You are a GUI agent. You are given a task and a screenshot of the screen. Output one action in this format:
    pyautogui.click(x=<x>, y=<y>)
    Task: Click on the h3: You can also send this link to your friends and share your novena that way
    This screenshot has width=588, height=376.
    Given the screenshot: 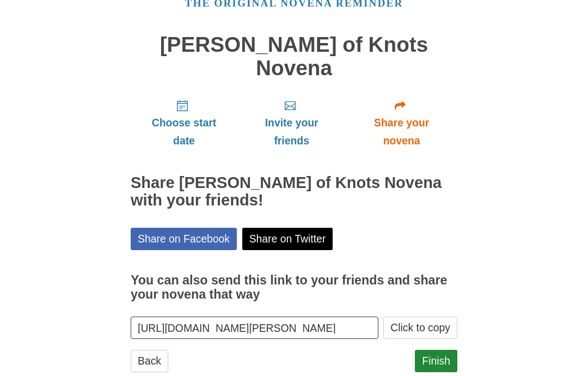 What is the action you would take?
    pyautogui.click(x=294, y=287)
    